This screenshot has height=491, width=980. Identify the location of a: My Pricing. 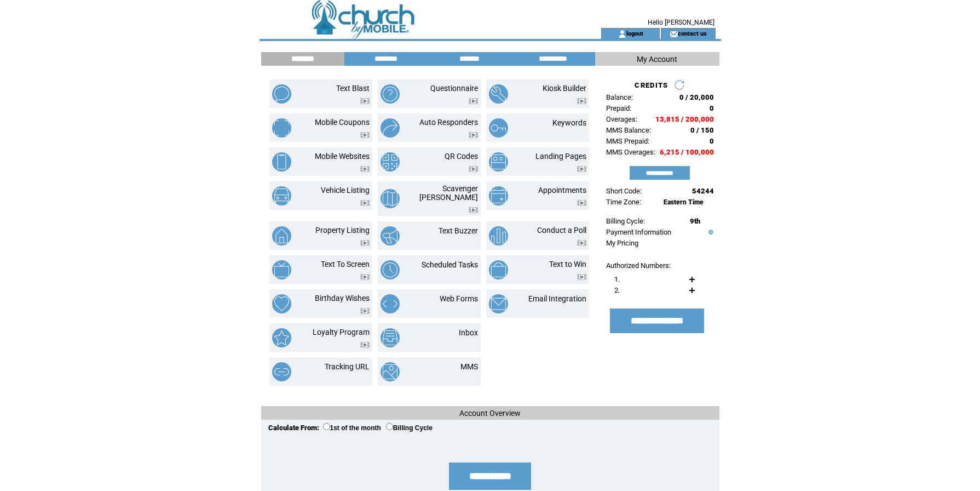
(622, 243).